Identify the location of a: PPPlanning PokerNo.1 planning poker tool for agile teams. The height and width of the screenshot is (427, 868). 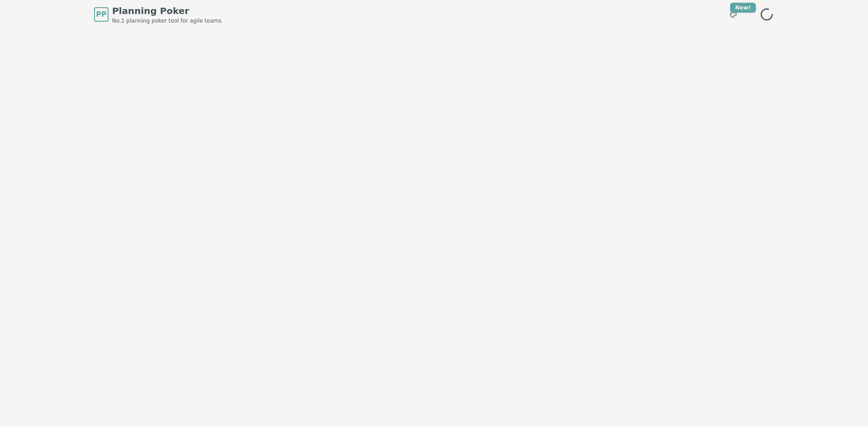
(158, 15).